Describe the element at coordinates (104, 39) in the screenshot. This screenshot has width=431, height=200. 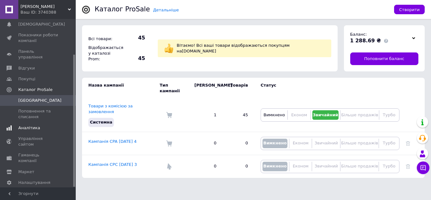
I see `div: Всі товари:` at that location.